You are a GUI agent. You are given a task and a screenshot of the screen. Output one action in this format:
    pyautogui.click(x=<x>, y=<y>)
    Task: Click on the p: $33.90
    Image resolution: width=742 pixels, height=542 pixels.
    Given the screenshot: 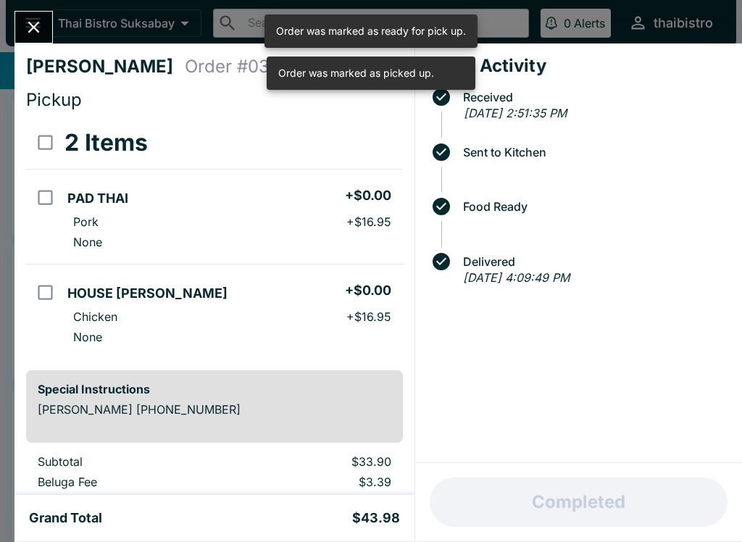 What is the action you would take?
    pyautogui.click(x=320, y=462)
    